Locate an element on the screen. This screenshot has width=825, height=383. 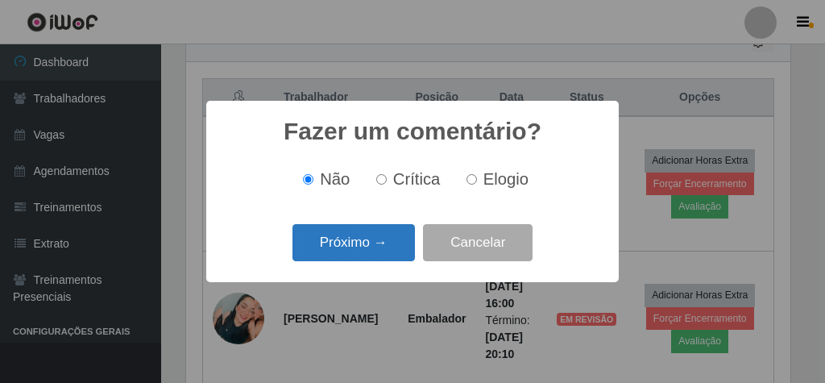
span: Não is located at coordinates (334, 179).